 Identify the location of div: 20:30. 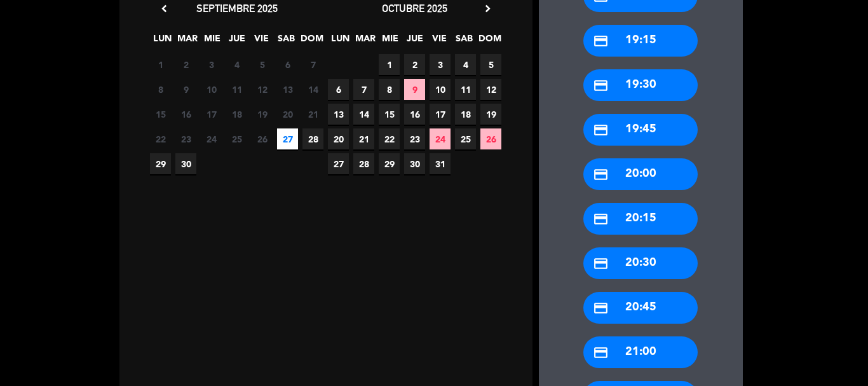
(640, 263).